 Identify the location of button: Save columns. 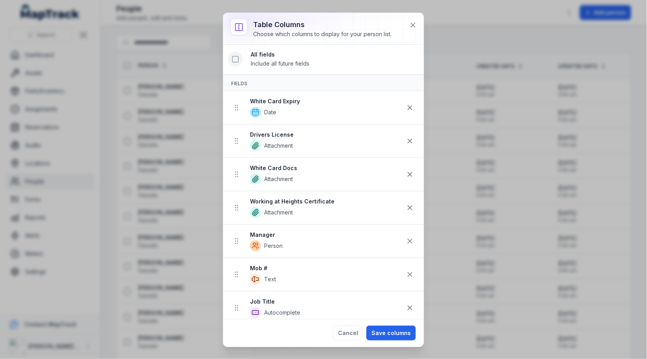
(391, 333).